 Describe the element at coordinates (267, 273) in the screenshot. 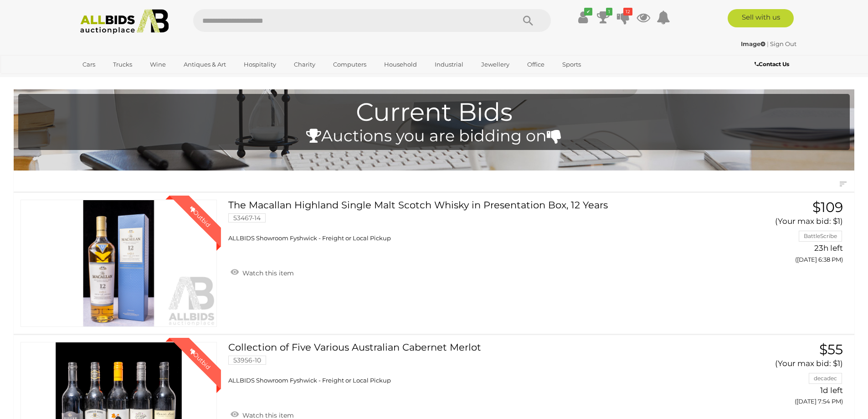

I see `span: Watch this item` at that location.